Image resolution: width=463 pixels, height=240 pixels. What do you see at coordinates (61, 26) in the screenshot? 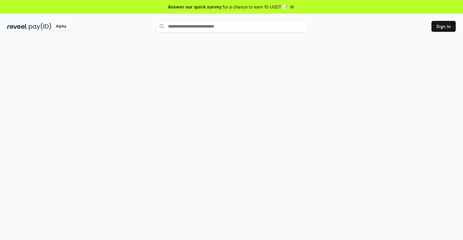
I see `div: Alpha` at bounding box center [61, 26].